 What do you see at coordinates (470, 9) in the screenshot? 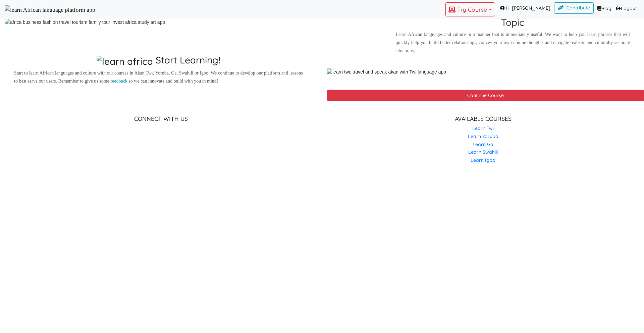
I see `button: Try Course` at bounding box center [470, 9].